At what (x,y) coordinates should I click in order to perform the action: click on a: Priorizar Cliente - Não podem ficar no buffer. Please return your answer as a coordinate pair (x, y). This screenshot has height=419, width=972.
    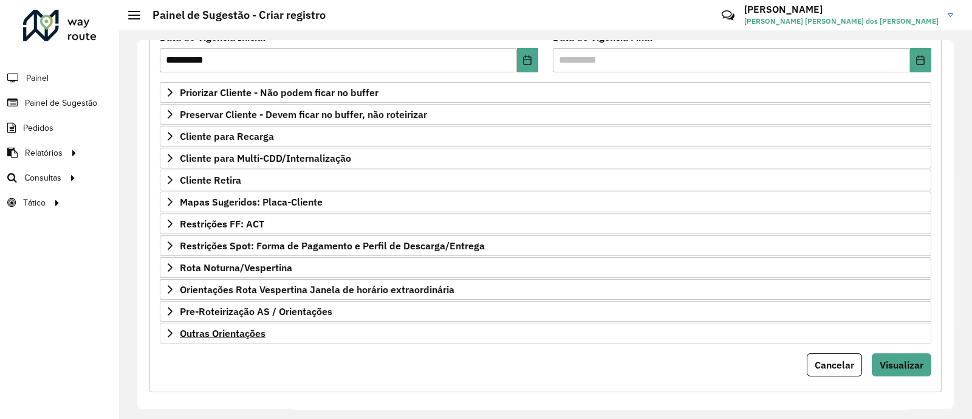
    Looking at the image, I should click on (546, 92).